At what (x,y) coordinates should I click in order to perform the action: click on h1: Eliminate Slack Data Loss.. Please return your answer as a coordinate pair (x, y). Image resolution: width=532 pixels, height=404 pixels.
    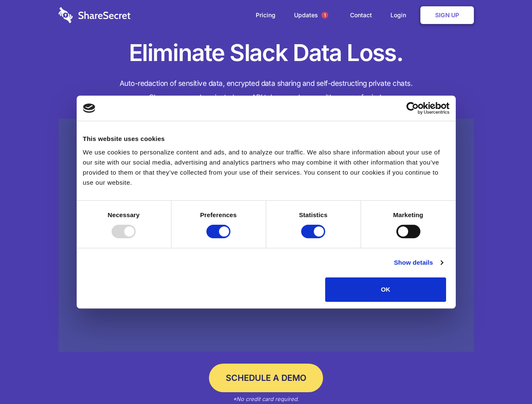
    Looking at the image, I should click on (266, 53).